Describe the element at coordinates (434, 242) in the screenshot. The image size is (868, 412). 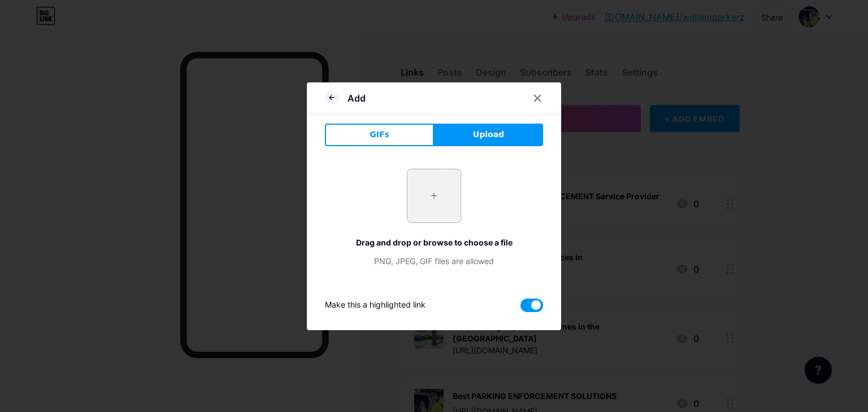
I see `div: Drag and drop or browse to choose a file` at that location.